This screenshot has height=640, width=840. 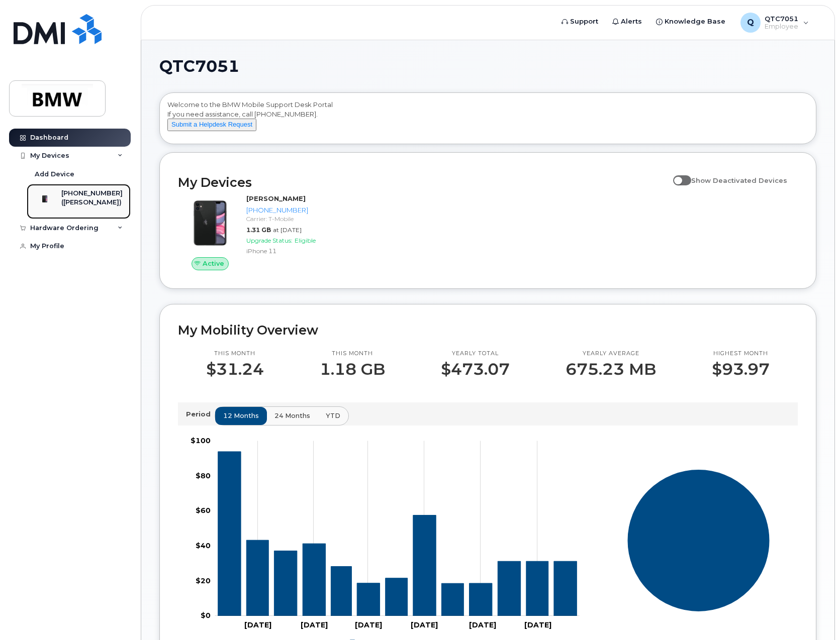 I want to click on tspan: $20, so click(x=203, y=581).